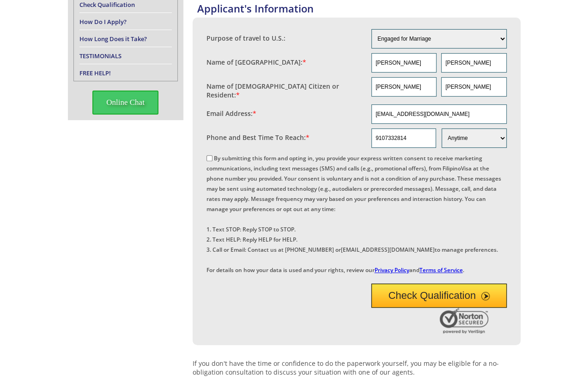 The height and width of the screenshot is (382, 588). What do you see at coordinates (103, 22) in the screenshot?
I see `a: How Do I Apply?` at bounding box center [103, 22].